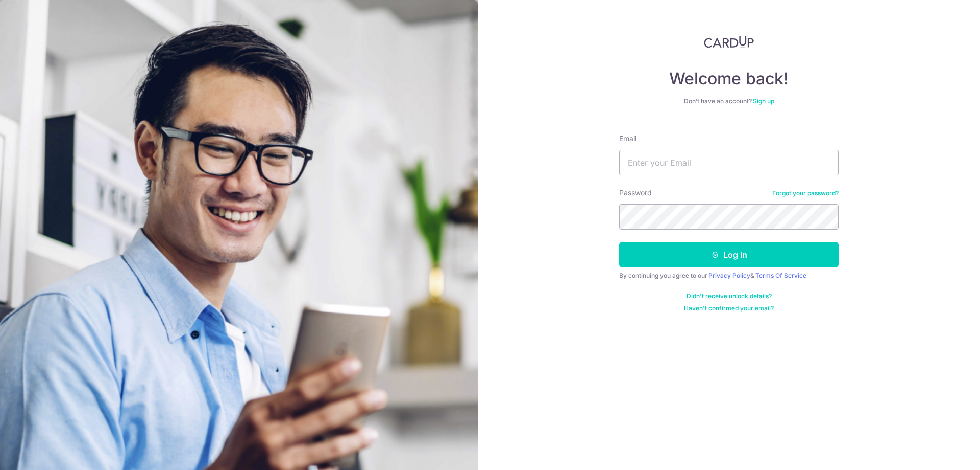 The width and height of the screenshot is (980, 470). Describe the element at coordinates (729, 275) in the screenshot. I see `div: By continuing you agree to our &` at that location.